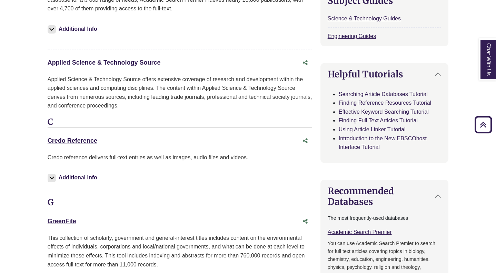  I want to click on a: Introduction to the New EBSCOhost Interface Tutorial, so click(383, 143).